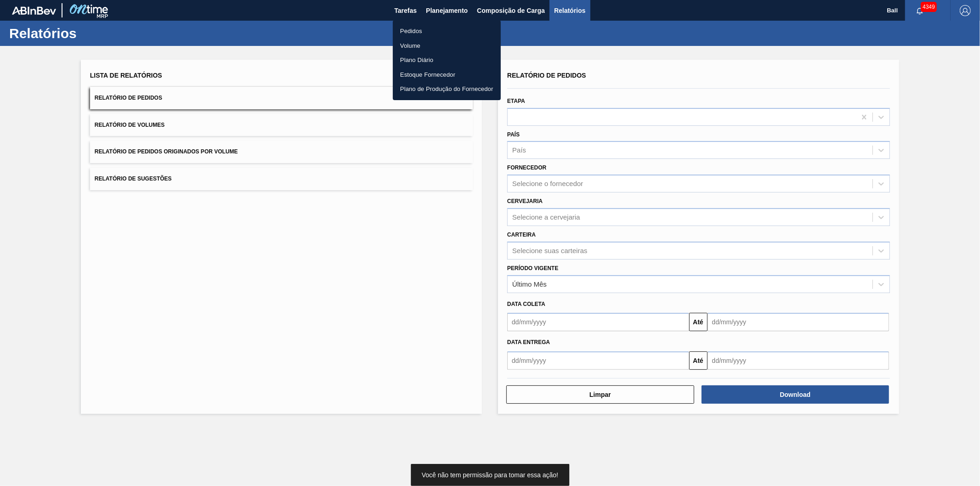 This screenshot has width=980, height=486. I want to click on a: Volume, so click(447, 46).